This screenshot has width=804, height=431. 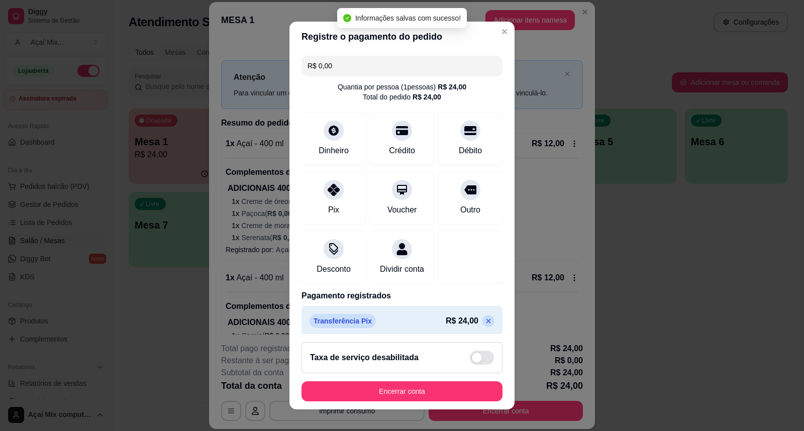 What do you see at coordinates (347, 18) in the screenshot?
I see `span: check-circle` at bounding box center [347, 18].